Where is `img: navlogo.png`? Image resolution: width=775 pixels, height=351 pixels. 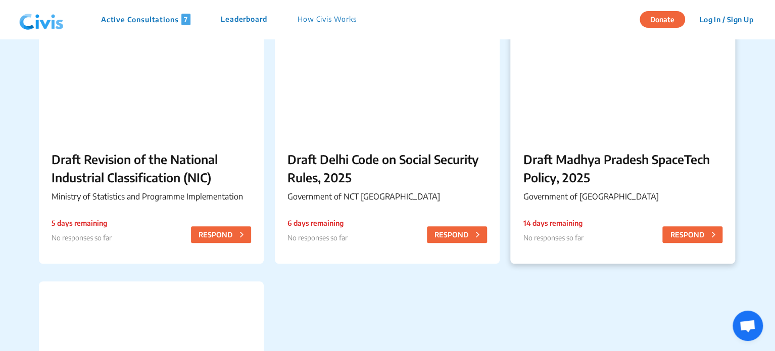
img: navlogo.png is located at coordinates (41, 20).